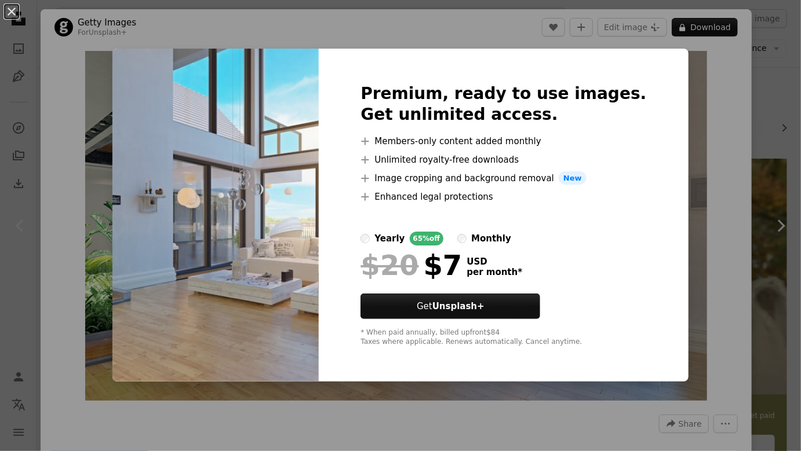  What do you see at coordinates (503, 197) in the screenshot?
I see `li: Enhanced legal protections` at bounding box center [503, 197].